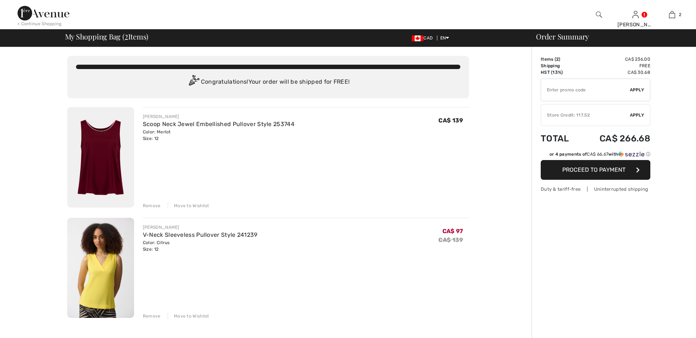  What do you see at coordinates (594, 169) in the screenshot?
I see `span: Proceed to Payment` at bounding box center [594, 169].